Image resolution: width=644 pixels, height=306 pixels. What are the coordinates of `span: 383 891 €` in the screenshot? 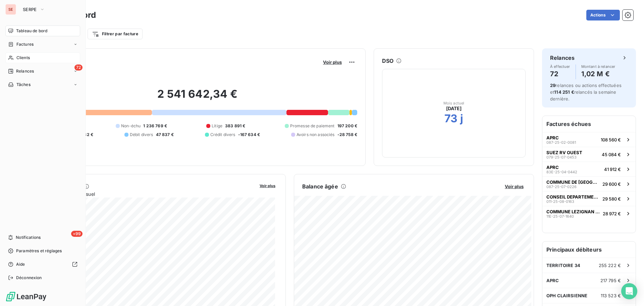 It's located at (235, 126).